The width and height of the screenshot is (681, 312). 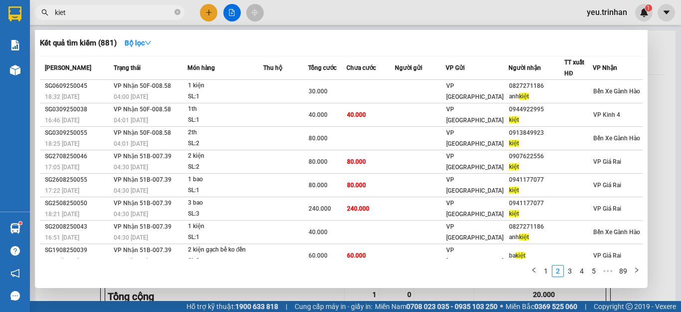 I want to click on span: phone, so click(x=61, y=53).